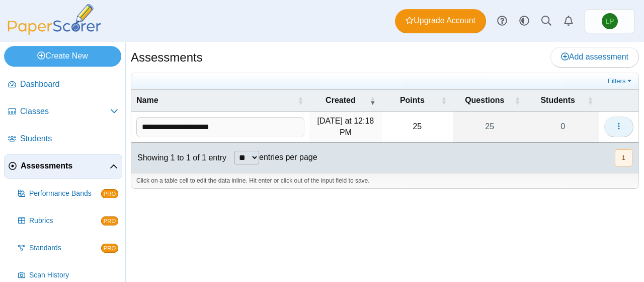  Describe the element at coordinates (595, 57) in the screenshot. I see `a: Add assessment` at that location.